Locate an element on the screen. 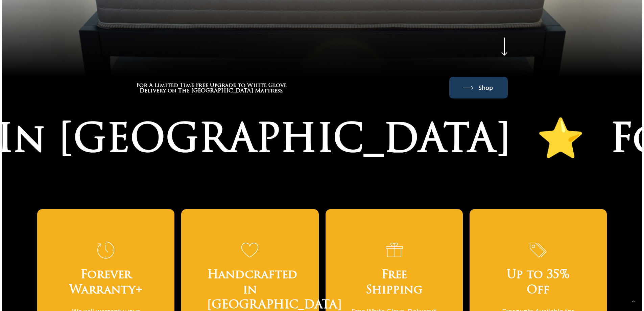 The height and width of the screenshot is (311, 644). span: The is located at coordinates (184, 91).